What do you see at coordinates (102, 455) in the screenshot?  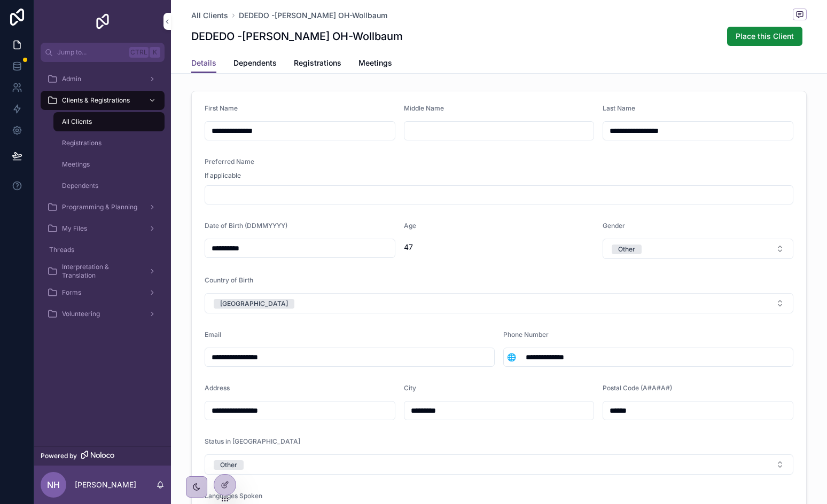 I see `a: Powered by` at bounding box center [102, 455].